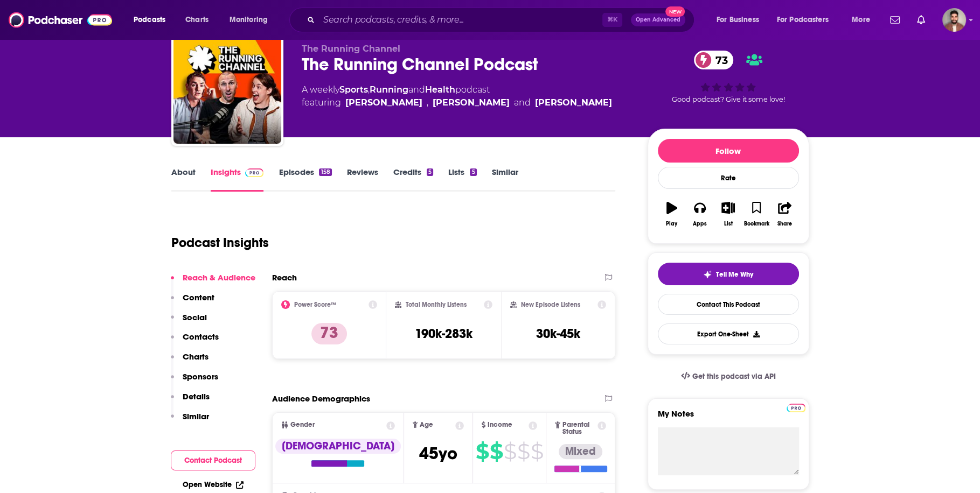 This screenshot has width=980, height=493. I want to click on h3: 30k-45k, so click(558, 334).